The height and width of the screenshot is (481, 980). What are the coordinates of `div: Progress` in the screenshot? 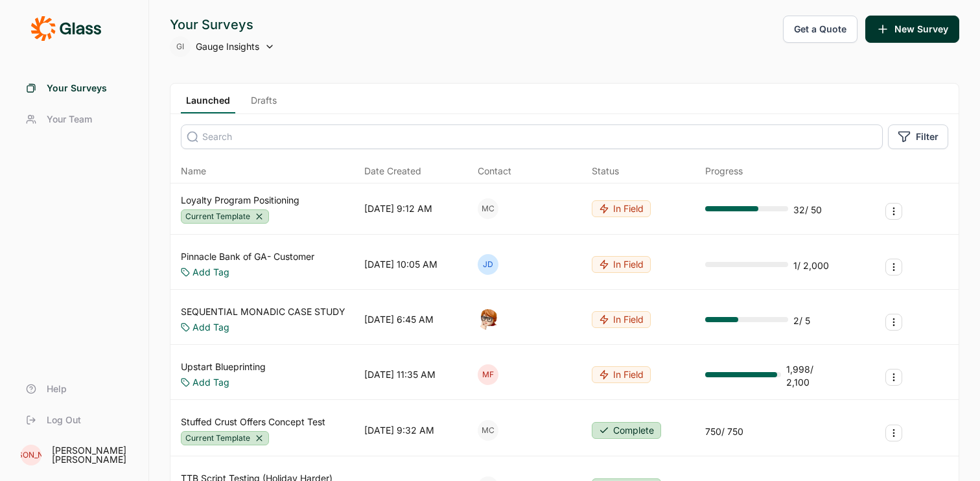 It's located at (724, 171).